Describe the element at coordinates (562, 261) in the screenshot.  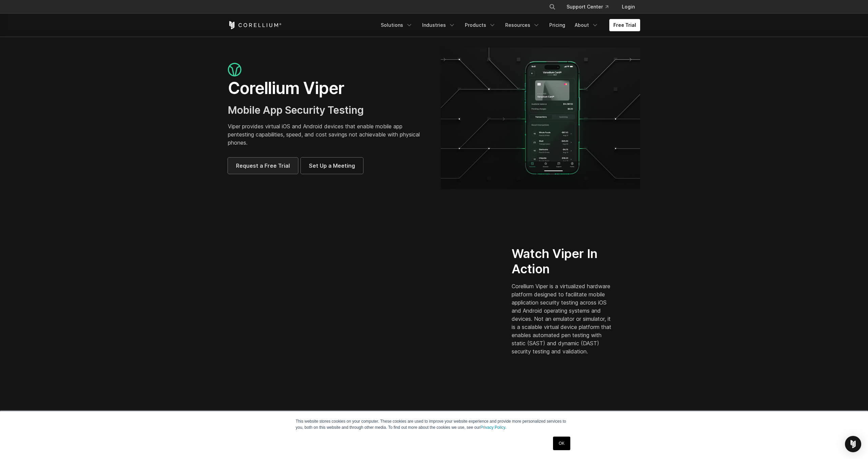
I see `h2: Watch Viper In Action` at that location.